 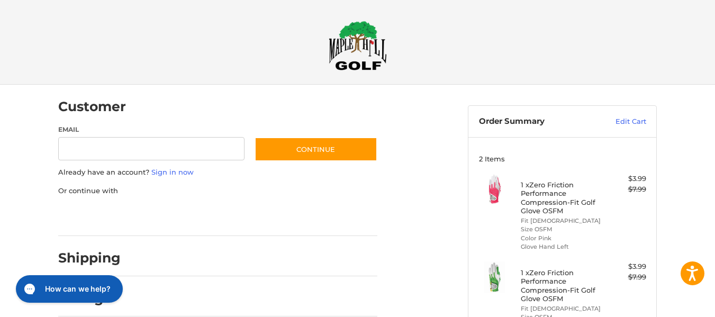 I want to click on h2: Customer, so click(x=92, y=106).